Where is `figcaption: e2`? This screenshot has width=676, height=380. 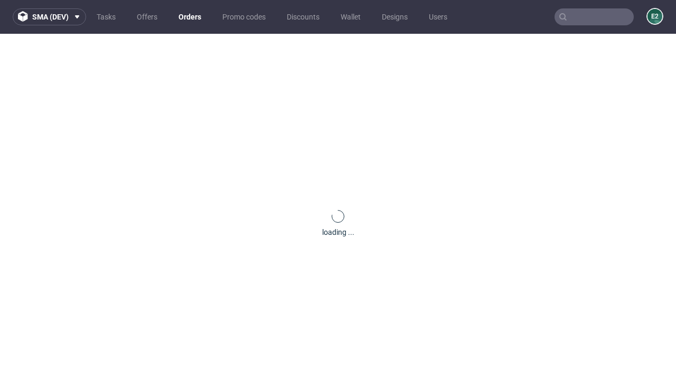 figcaption: e2 is located at coordinates (655, 16).